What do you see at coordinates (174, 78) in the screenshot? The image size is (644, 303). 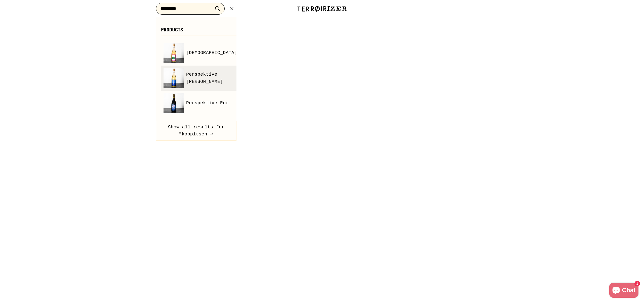 I see `img: Perspektive Weiss` at bounding box center [174, 78].